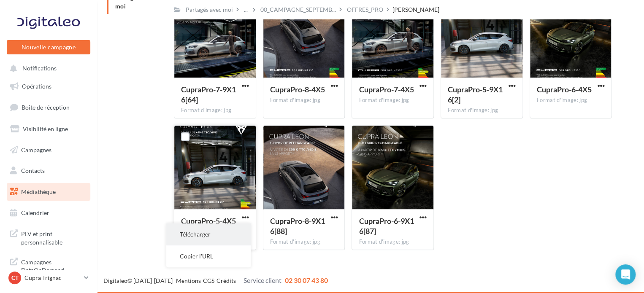 The image size is (644, 293). What do you see at coordinates (365, 10) in the screenshot?
I see `div: OFFRES_PRO` at bounding box center [365, 10].